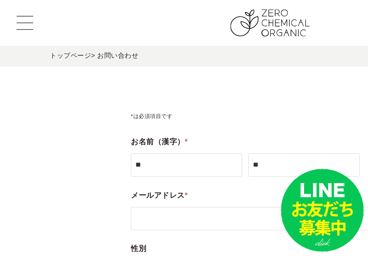 The image size is (368, 256). What do you see at coordinates (151, 116) in the screenshot?
I see `span: *は必須項目です` at bounding box center [151, 116].